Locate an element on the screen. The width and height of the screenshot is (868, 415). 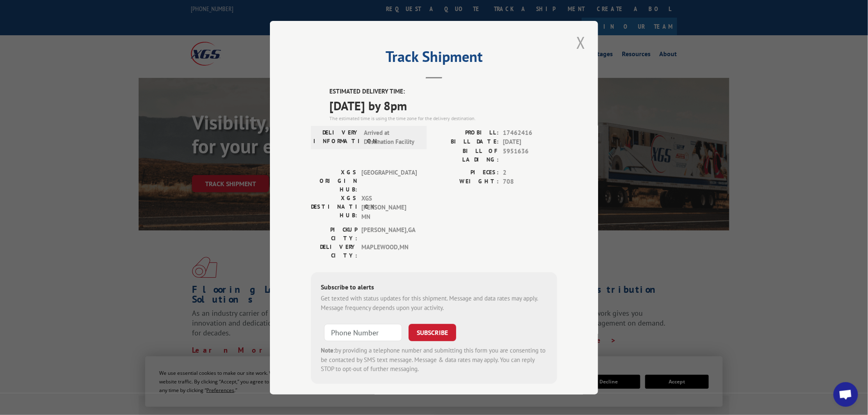
label: PROBILL: is located at coordinates (466, 133).